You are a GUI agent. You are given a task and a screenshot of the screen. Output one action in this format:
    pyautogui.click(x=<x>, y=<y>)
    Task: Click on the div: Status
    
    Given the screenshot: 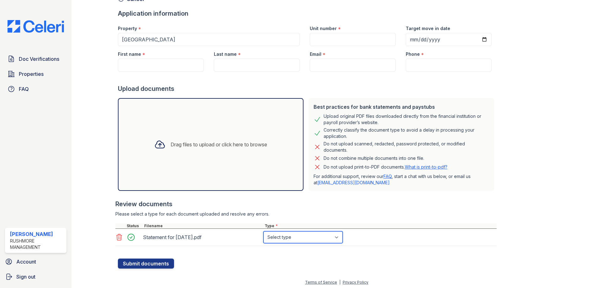 What is the action you would take?
    pyautogui.click(x=134, y=226)
    